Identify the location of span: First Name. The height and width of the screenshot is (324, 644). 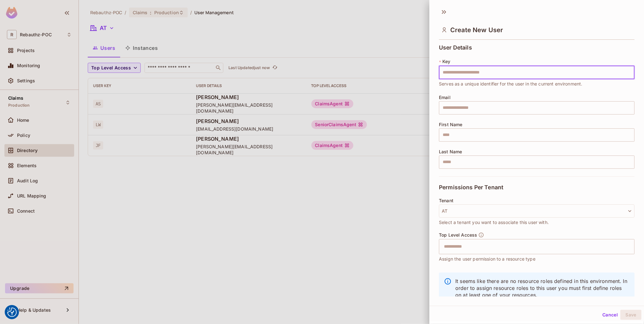
(450, 124).